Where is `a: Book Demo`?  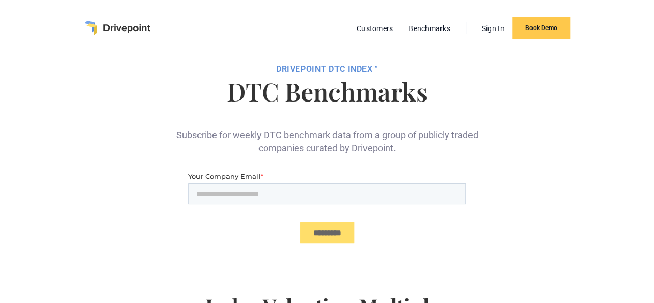
a: Book Demo is located at coordinates (542, 28).